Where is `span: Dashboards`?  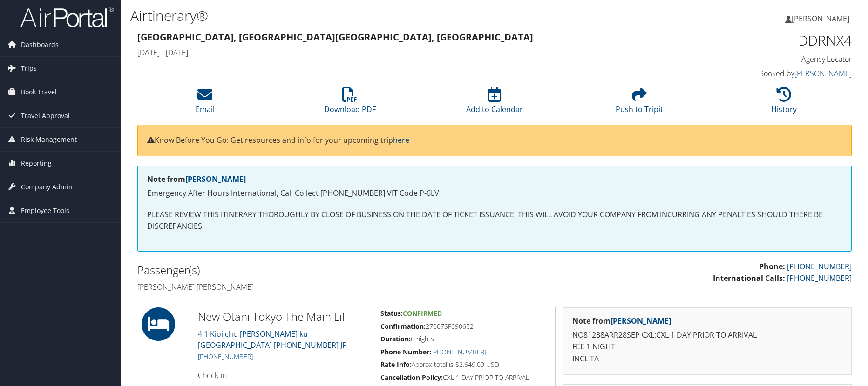
span: Dashboards is located at coordinates (40, 45).